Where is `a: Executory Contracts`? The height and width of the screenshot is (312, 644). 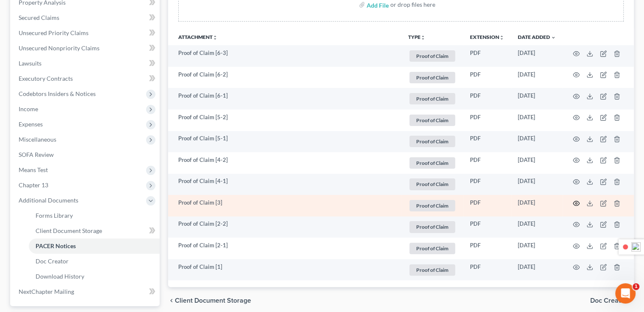
a: Executory Contracts is located at coordinates (85, 78).